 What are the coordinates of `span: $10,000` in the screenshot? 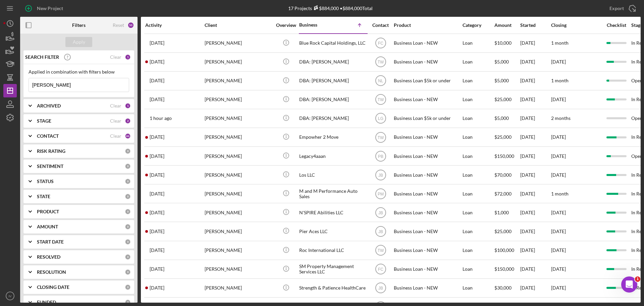 It's located at (503, 43).